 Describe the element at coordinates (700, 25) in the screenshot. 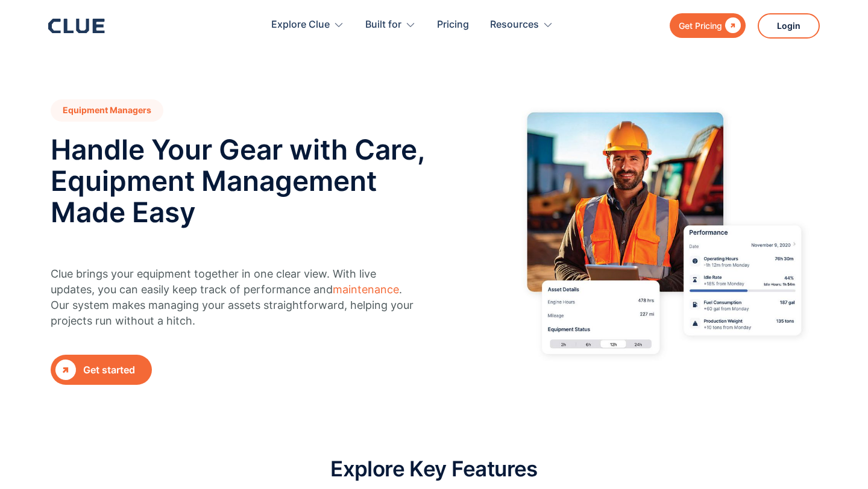

I see `div: Get Pricing` at that location.